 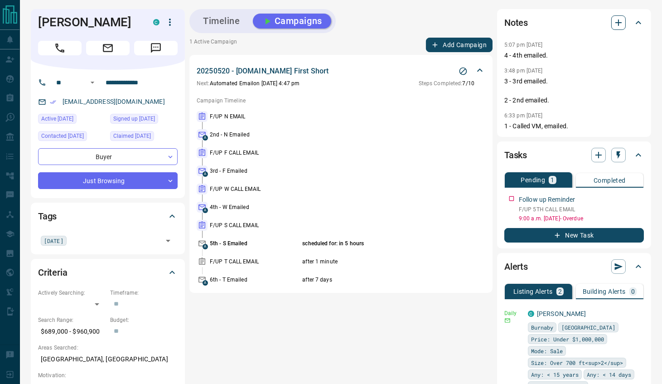 What do you see at coordinates (459, 45) in the screenshot?
I see `button: Add Campaign` at bounding box center [459, 45].